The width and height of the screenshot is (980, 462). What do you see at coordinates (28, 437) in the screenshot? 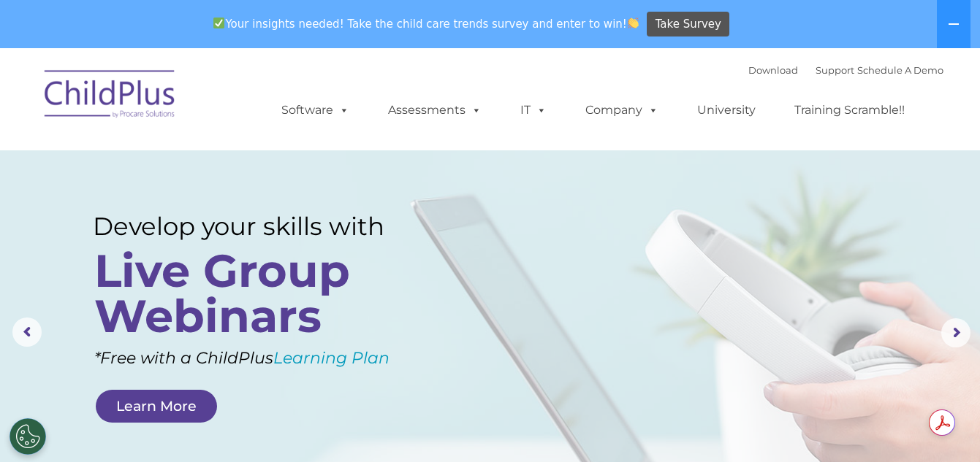
I see `button: Cookies Settings` at bounding box center [28, 437].